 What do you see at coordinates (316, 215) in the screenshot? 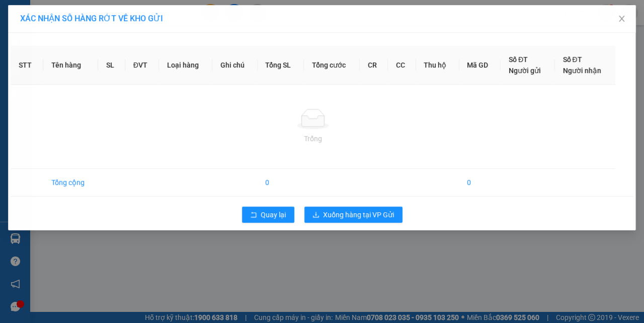
I see `span: download` at bounding box center [316, 215].